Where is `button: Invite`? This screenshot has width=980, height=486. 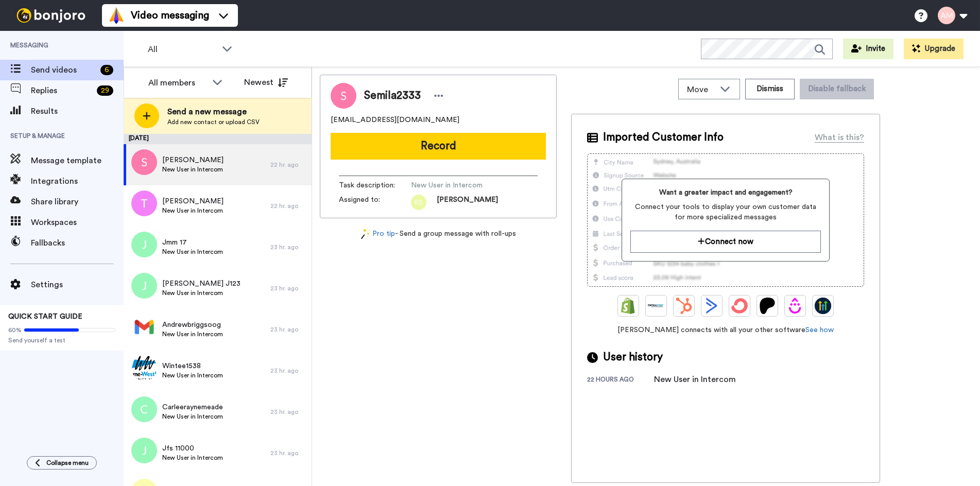 button: Invite is located at coordinates (868, 49).